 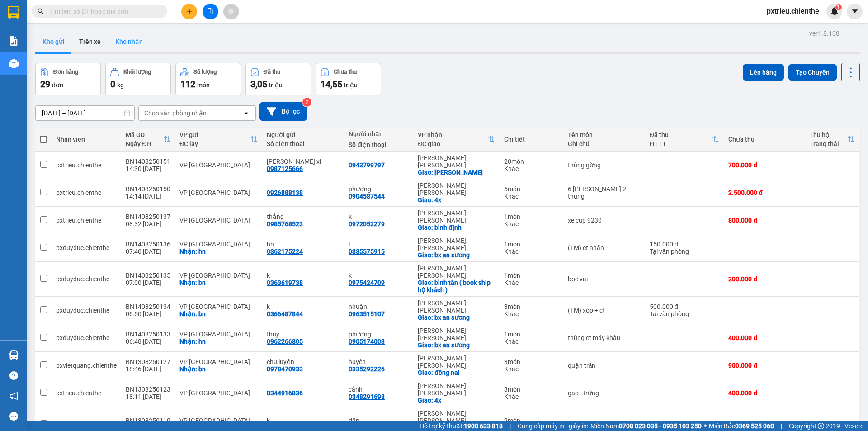 I want to click on div: Ngày ĐH, so click(x=145, y=144).